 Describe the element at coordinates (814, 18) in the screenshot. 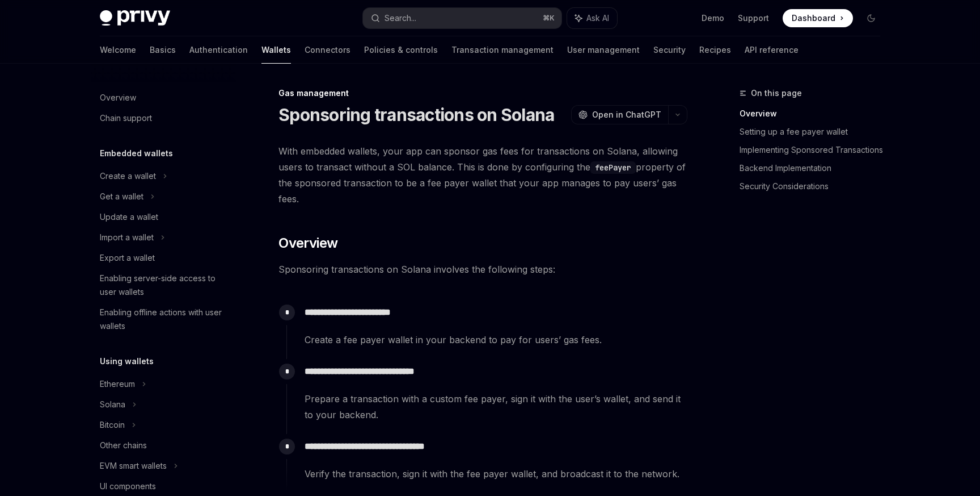

I see `span: Dashboard` at that location.